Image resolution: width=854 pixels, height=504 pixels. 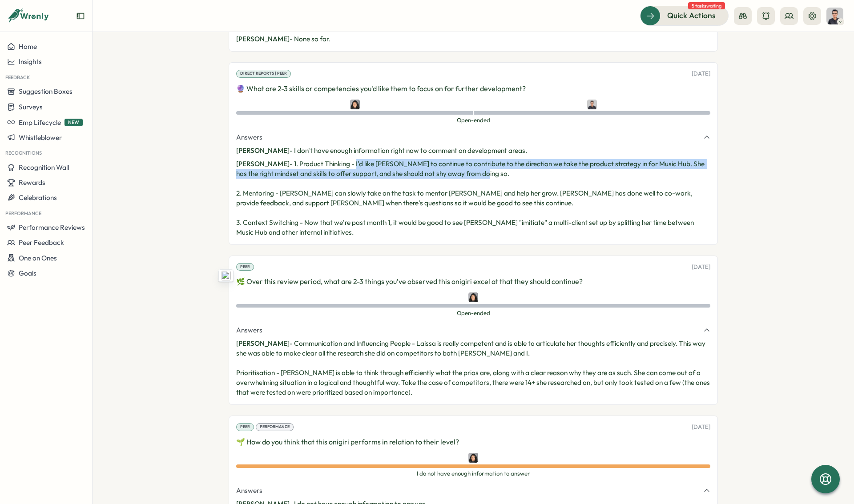 What do you see at coordinates (43, 167) in the screenshot?
I see `span: Recognition Wall` at bounding box center [43, 167].